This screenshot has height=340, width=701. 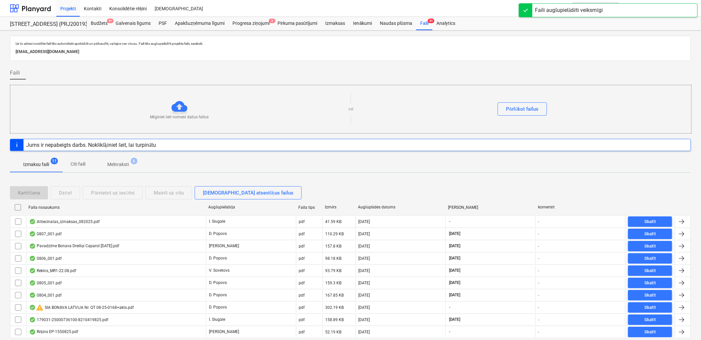 I want to click on a: Apakšuzņēmuma līgumi, so click(x=200, y=24).